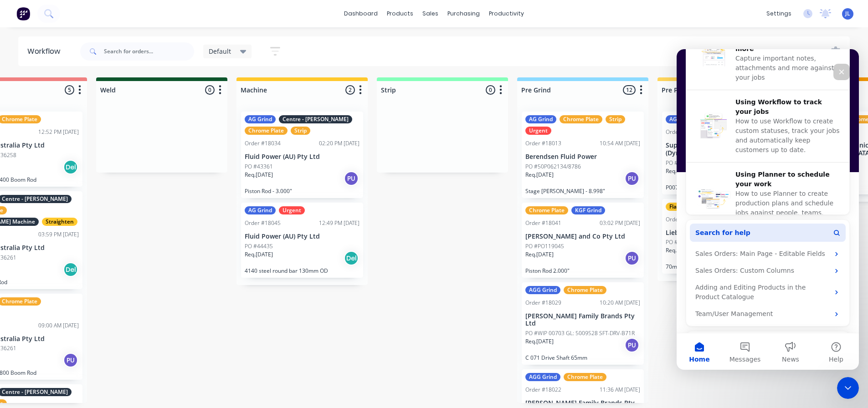 The height and width of the screenshot is (408, 868). I want to click on span: How to use Workflow to create custom statuses, track your jobs and automatically keep customers u..., so click(111, 86).